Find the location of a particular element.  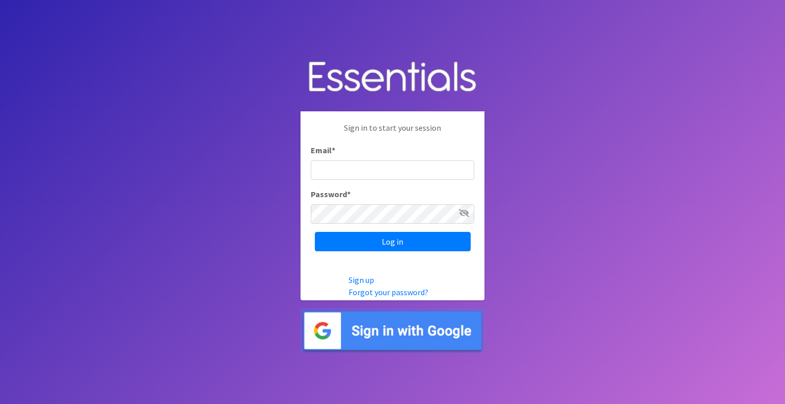

label: Password is located at coordinates (330, 194).